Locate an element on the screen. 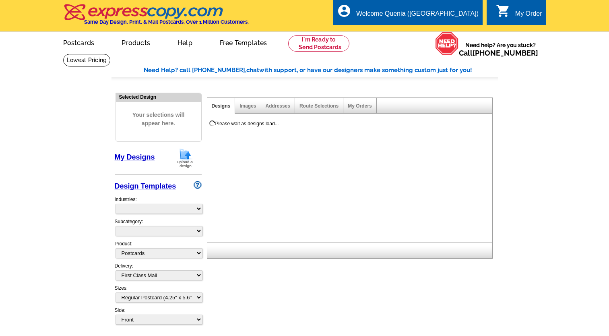 The height and width of the screenshot is (336, 609). h4: Same Day Design, Print, & Mail Postcards. Over 1 Million Customers. is located at coordinates (166, 22).